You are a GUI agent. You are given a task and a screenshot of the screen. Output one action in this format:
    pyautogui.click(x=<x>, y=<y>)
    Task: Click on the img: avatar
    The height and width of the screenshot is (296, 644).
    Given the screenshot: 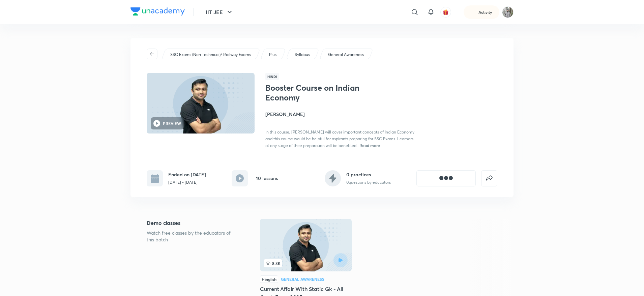 What is the action you would take?
    pyautogui.click(x=445, y=12)
    